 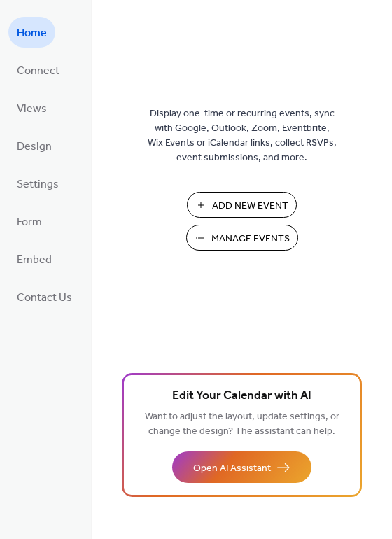 I want to click on a: Design, so click(x=34, y=145).